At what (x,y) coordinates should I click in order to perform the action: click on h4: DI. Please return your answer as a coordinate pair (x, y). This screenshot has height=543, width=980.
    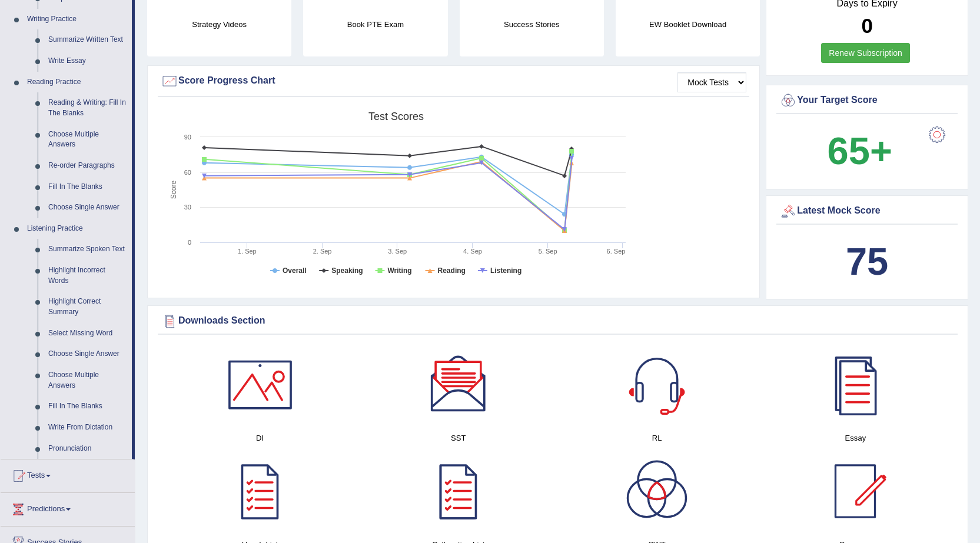
    Looking at the image, I should click on (260, 438).